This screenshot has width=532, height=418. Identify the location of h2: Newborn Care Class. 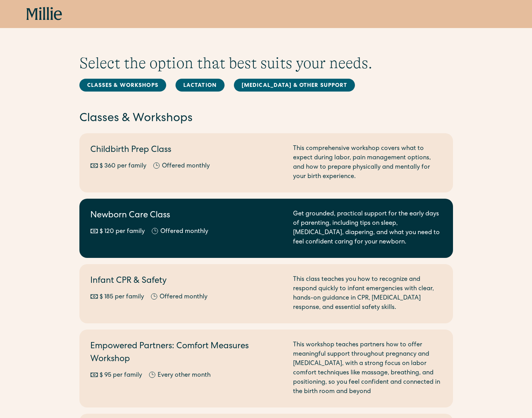
(187, 216).